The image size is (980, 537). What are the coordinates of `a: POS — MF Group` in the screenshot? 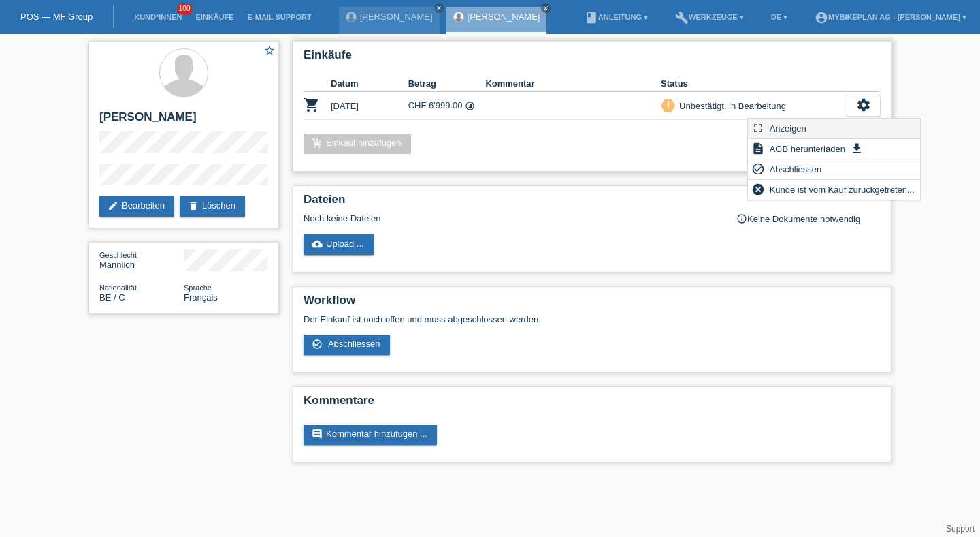 It's located at (56, 16).